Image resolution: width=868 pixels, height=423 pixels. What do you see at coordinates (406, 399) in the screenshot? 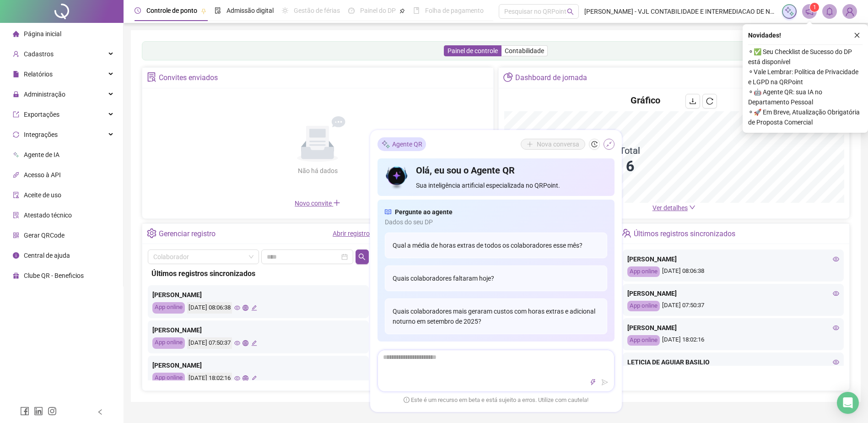
I see `span: exclamation-circle` at bounding box center [406, 399].